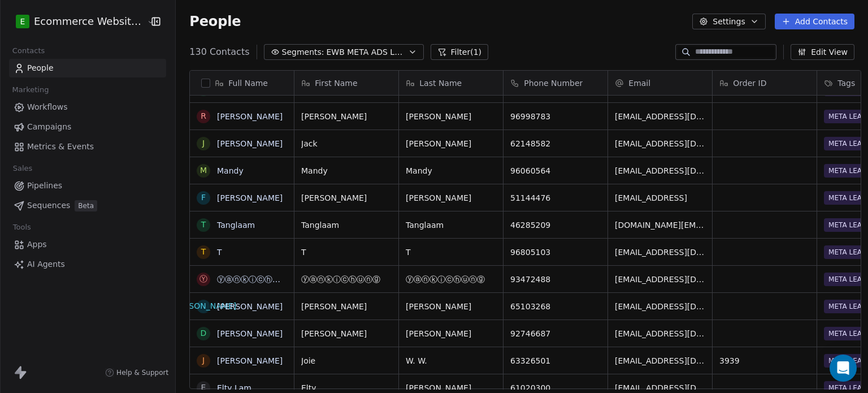  Describe the element at coordinates (77, 21) in the screenshot. I see `button: EEcommerce Website Builder` at that location.